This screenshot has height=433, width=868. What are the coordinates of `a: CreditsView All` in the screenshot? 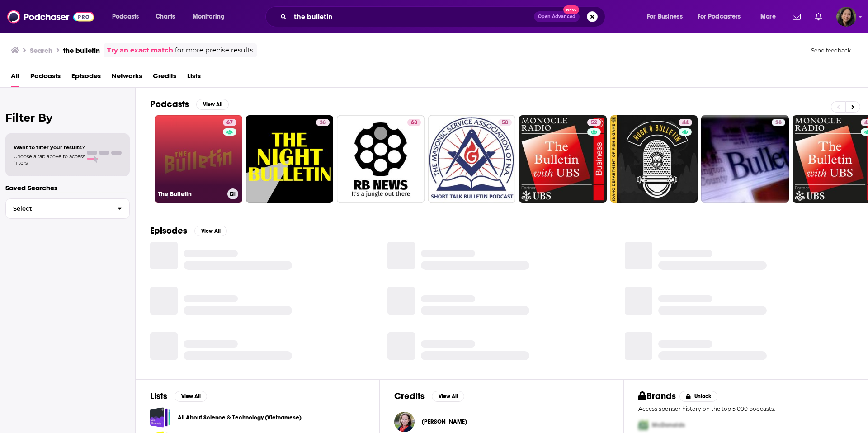 It's located at (429, 396).